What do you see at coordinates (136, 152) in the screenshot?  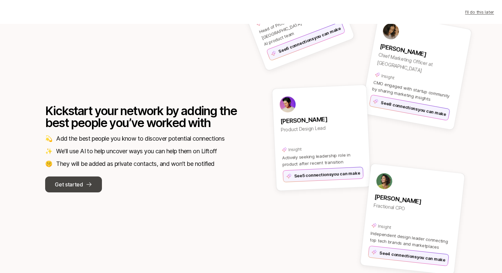 I see `p: We'll use AI to help uncover ways you can help them on Liftoff` at bounding box center [136, 152].